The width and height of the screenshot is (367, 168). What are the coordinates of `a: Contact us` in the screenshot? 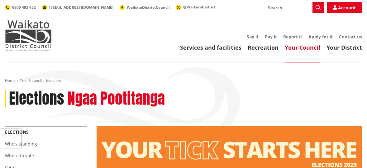 It's located at (351, 36).